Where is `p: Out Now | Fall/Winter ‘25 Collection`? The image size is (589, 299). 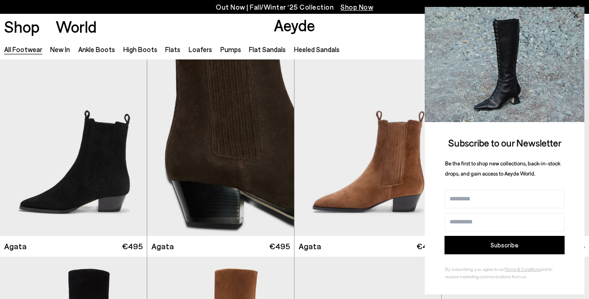 p: Out Now | Fall/Winter ‘25 Collection is located at coordinates (294, 7).